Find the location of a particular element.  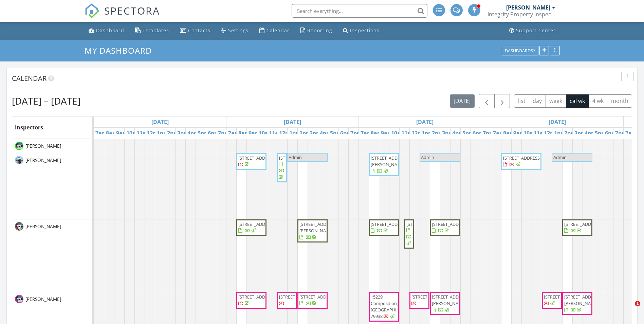

button: Next is located at coordinates (502, 101).